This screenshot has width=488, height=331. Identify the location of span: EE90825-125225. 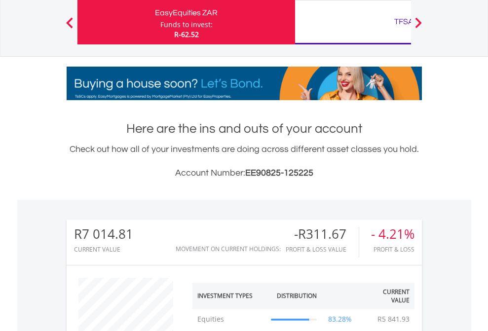
(279, 173).